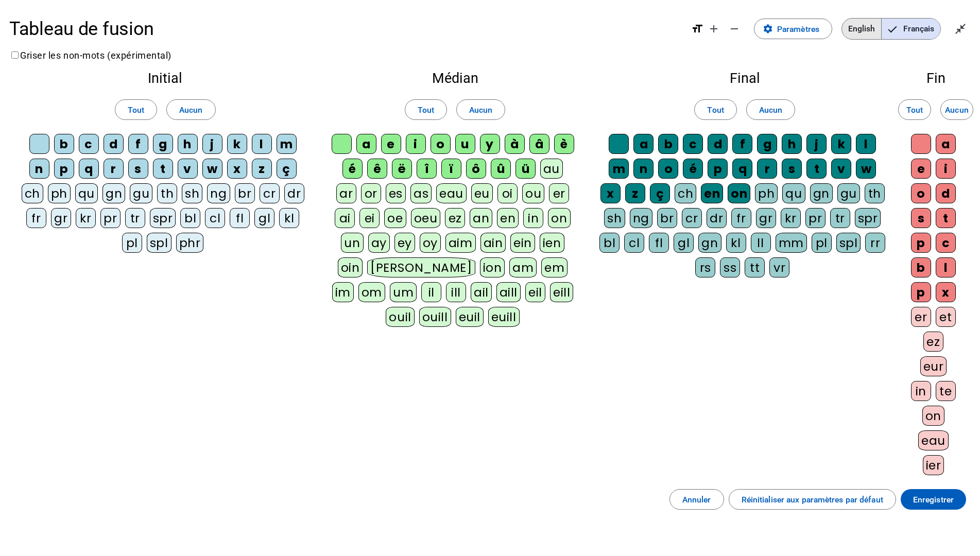  What do you see at coordinates (793, 29) in the screenshot?
I see `button: Paramètres` at bounding box center [793, 29].